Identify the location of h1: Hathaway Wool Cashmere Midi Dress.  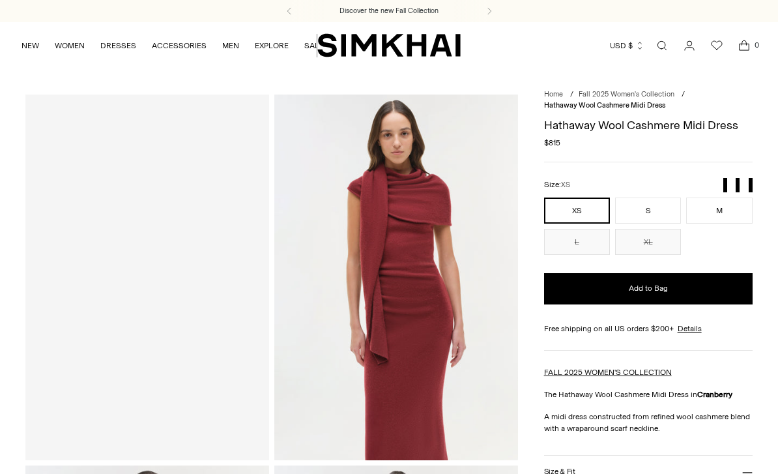
(649, 125).